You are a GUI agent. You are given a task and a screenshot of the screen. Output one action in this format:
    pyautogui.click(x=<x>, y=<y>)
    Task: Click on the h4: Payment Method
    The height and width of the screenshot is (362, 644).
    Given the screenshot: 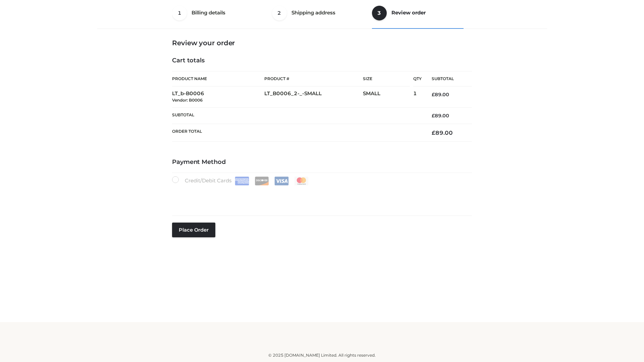 What is the action you would take?
    pyautogui.click(x=322, y=162)
    